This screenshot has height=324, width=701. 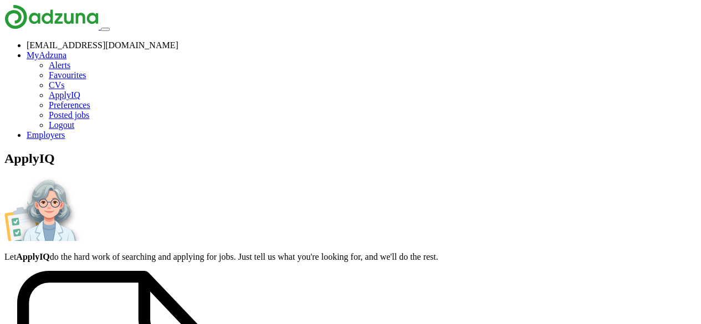 What do you see at coordinates (59, 65) in the screenshot?
I see `a: Alerts` at bounding box center [59, 65].